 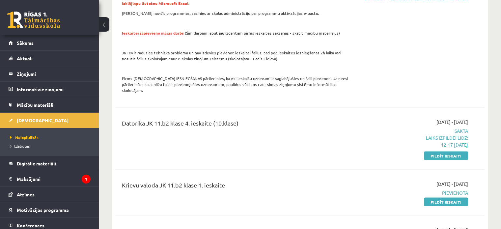 What do you see at coordinates (414, 193) in the screenshot?
I see `span: Pievienota` at bounding box center [414, 193].